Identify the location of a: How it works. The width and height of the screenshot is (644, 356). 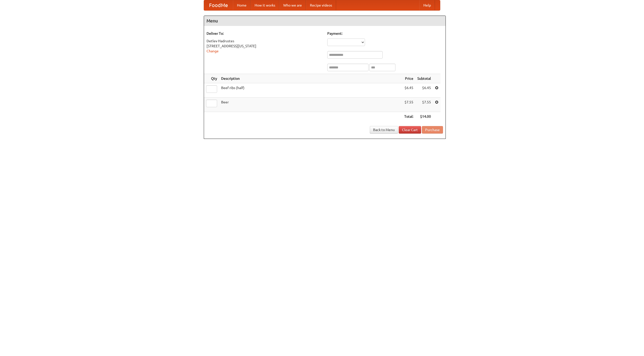
(265, 5).